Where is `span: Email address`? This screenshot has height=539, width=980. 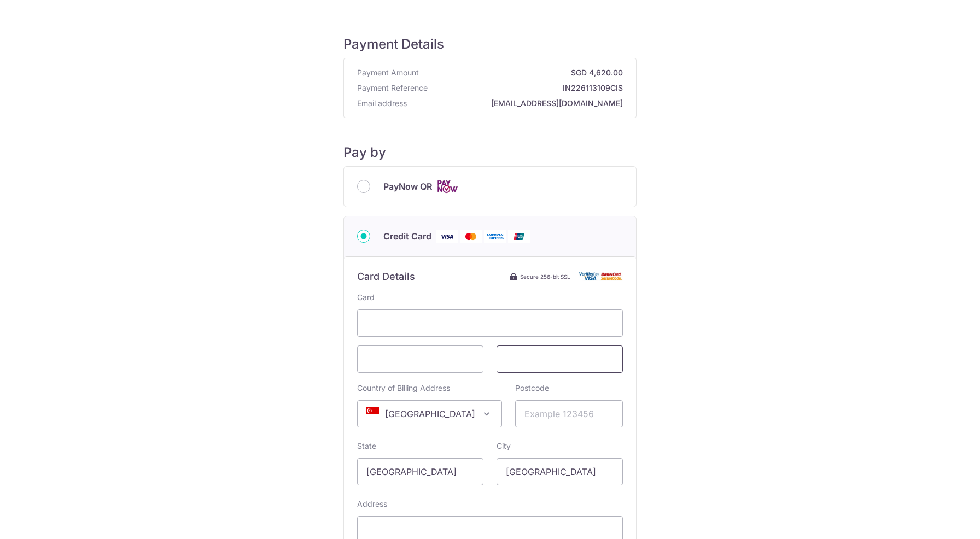 span: Email address is located at coordinates (382, 104).